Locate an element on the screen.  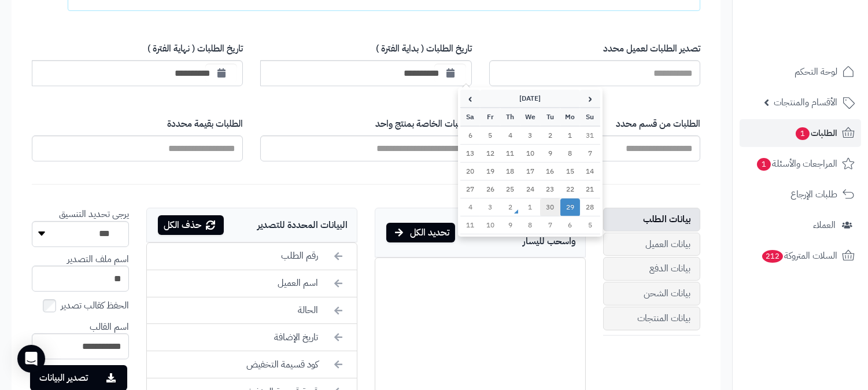
div: Open Intercom Messenger is located at coordinates (31, 359).